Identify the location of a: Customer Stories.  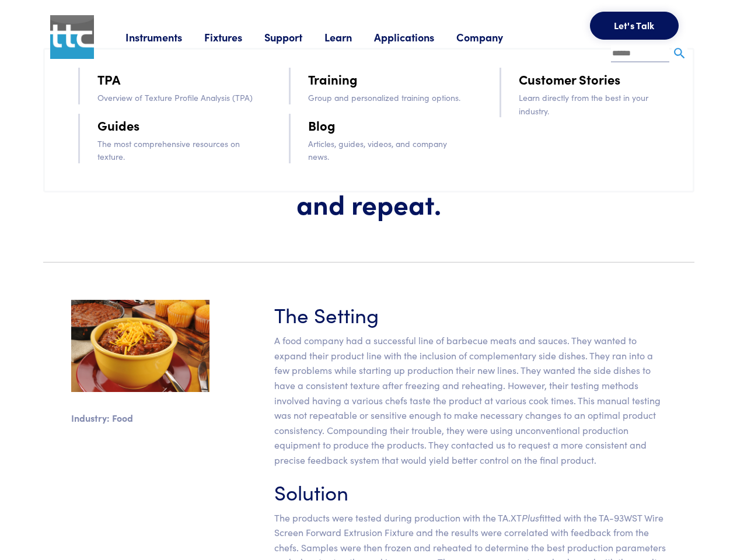
(569, 78).